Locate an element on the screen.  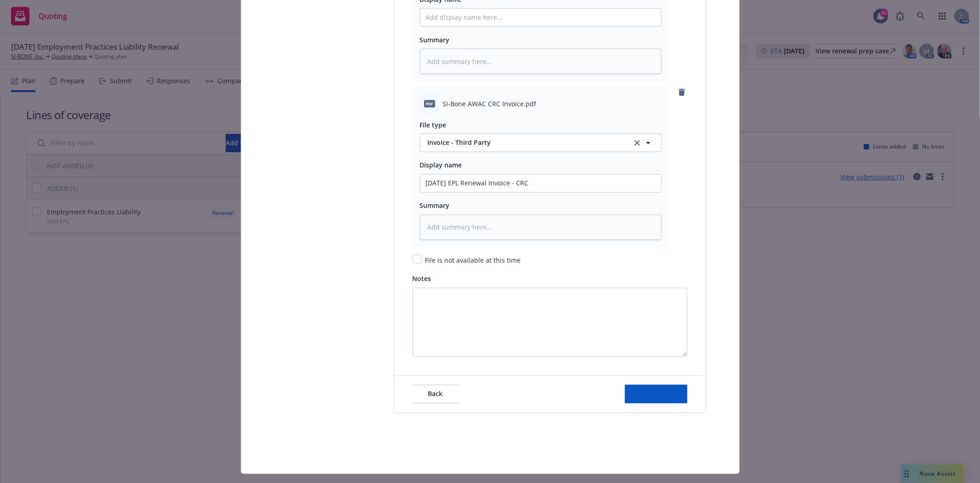
button: Next is located at coordinates (656, 394).